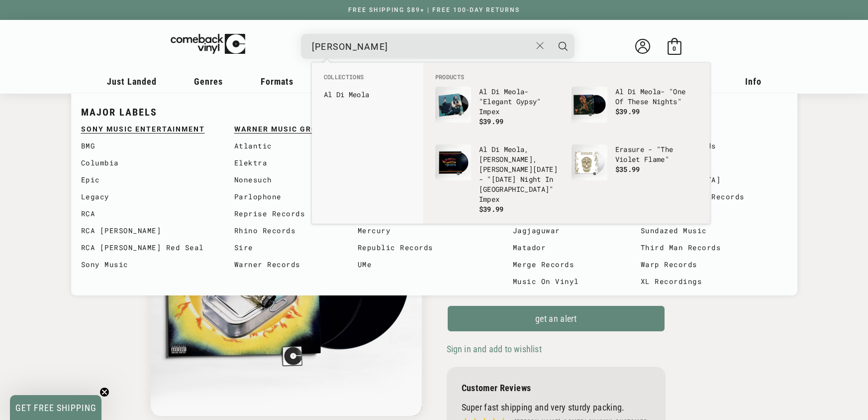 This screenshot has width=868, height=420. I want to click on a: Sundazed Music, so click(714, 231).